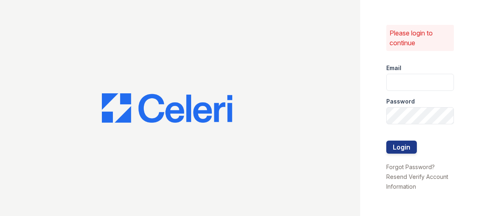  Describe the element at coordinates (393, 68) in the screenshot. I see `label: Email` at that location.